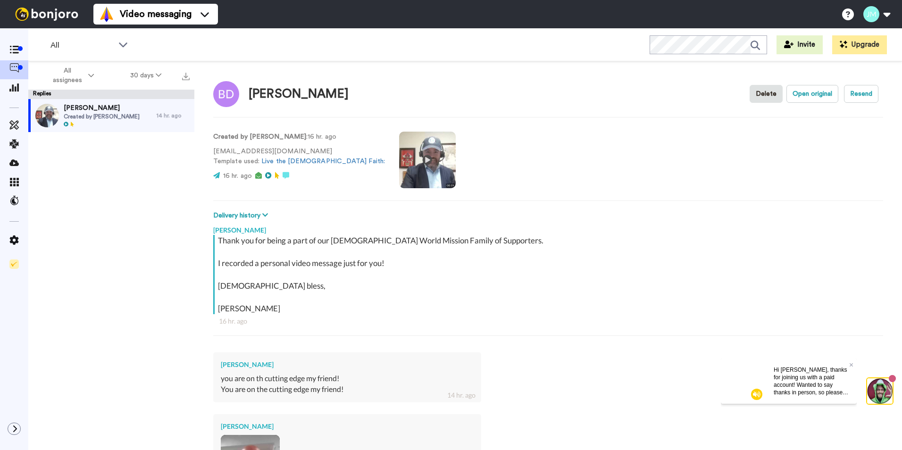 The width and height of the screenshot is (902, 450). I want to click on button: Invite, so click(799, 45).